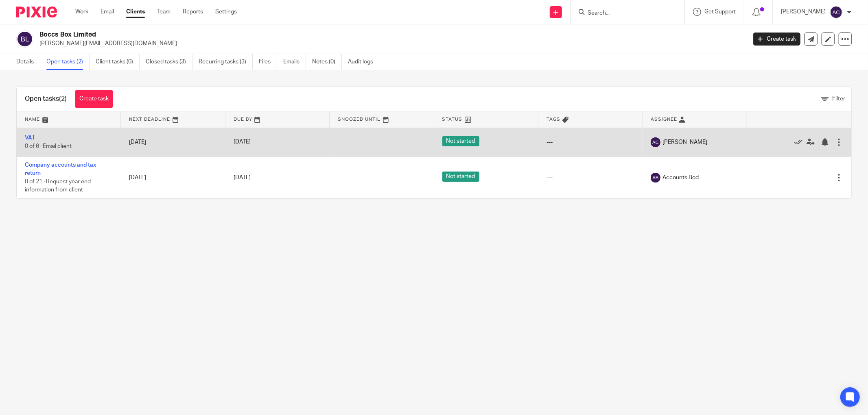 This screenshot has height=415, width=868. What do you see at coordinates (68, 61) in the screenshot?
I see `a: Open tasks (2)` at bounding box center [68, 61].